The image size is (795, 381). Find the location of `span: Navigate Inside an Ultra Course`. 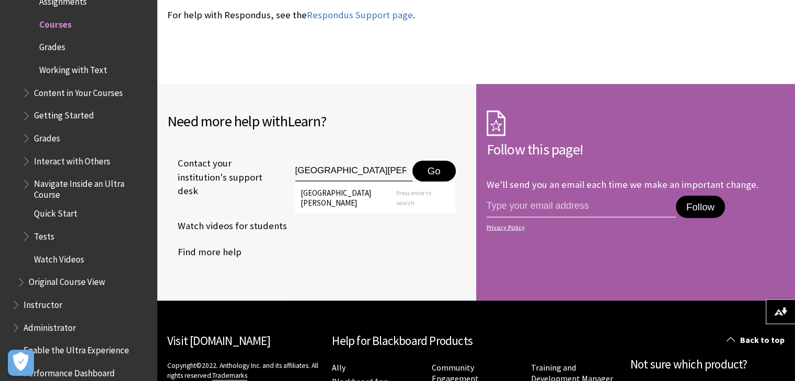

span: Navigate Inside an Ultra Course is located at coordinates (91, 188).